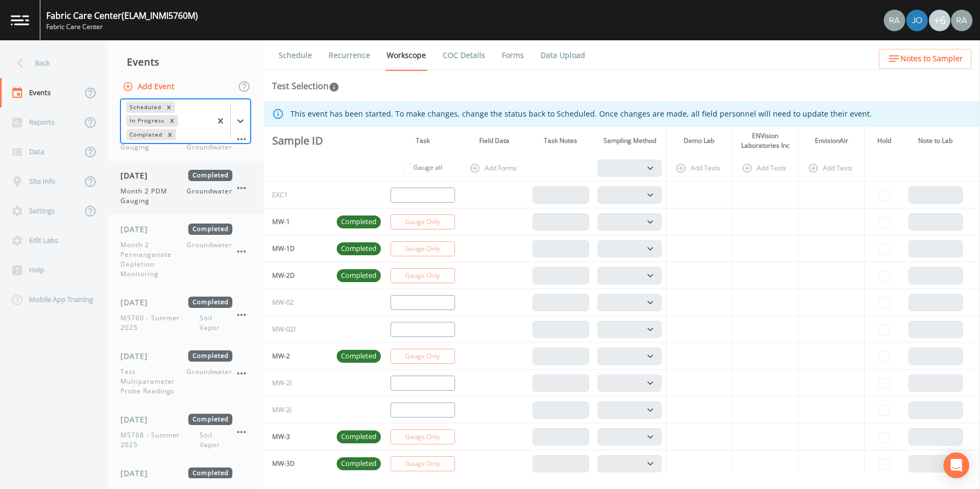 The image size is (980, 489). I want to click on td: MW-2, so click(298, 357).